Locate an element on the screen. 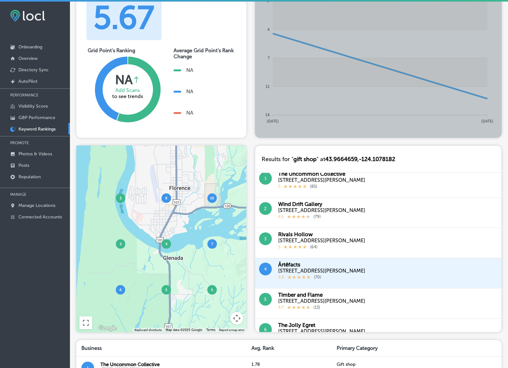 This screenshot has height=368, width=508. button: 5 is located at coordinates (265, 299).